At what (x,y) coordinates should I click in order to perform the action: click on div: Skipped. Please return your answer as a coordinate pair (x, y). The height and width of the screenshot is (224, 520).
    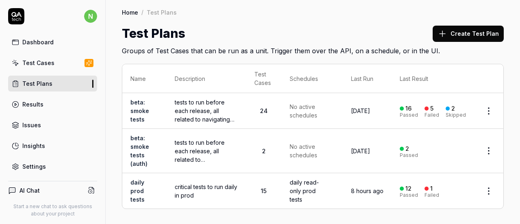
    Looking at the image, I should click on (456, 115).